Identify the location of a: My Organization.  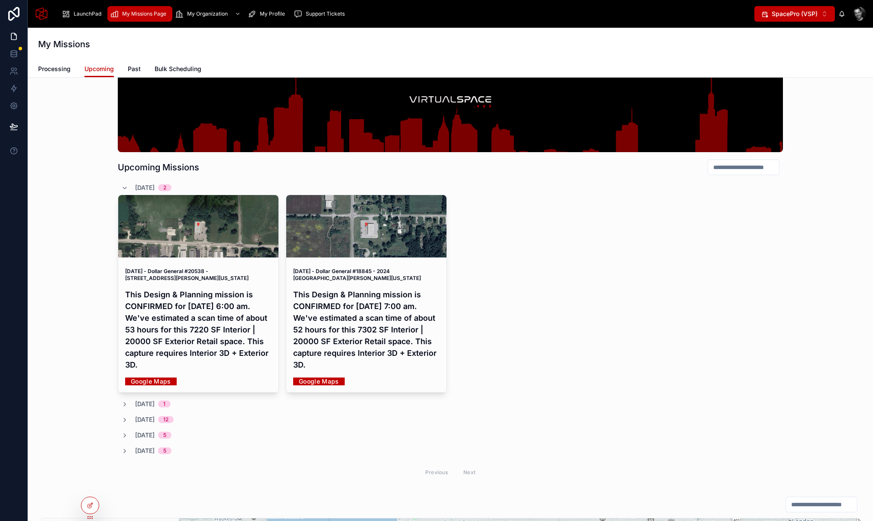
(209, 14).